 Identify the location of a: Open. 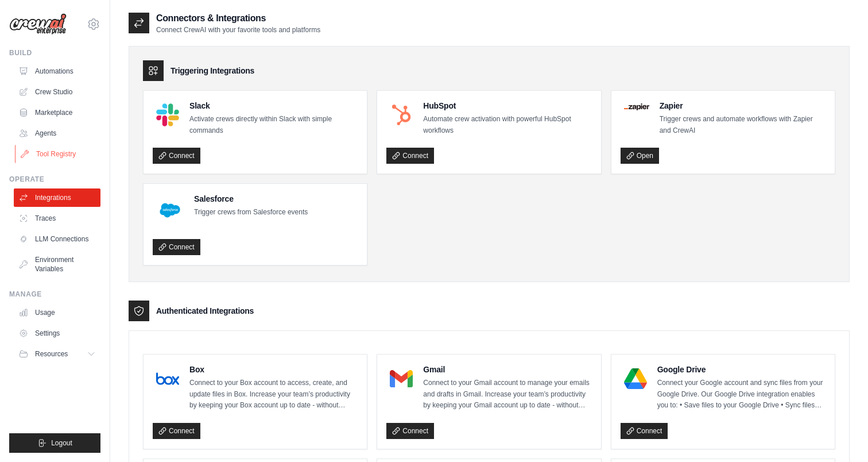
(640, 156).